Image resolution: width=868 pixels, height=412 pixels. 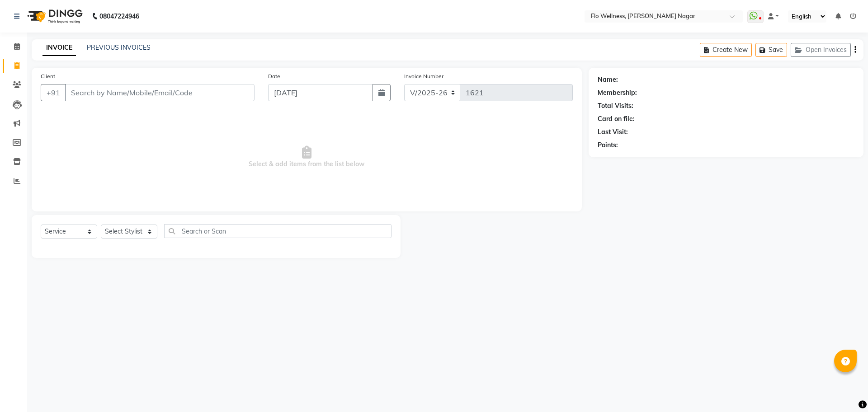 What do you see at coordinates (277, 231) in the screenshot?
I see `input: Search or Scan` at bounding box center [277, 231].